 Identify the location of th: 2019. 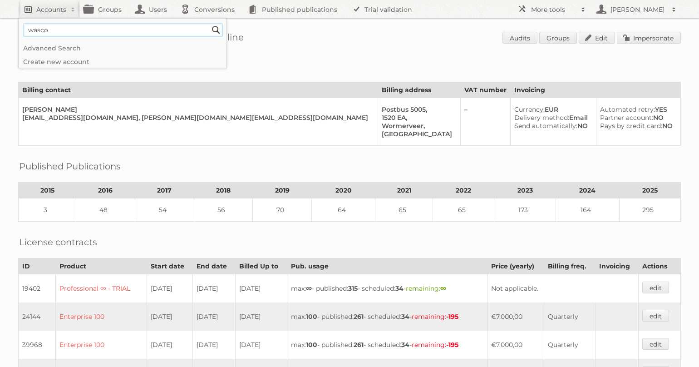
(282, 190).